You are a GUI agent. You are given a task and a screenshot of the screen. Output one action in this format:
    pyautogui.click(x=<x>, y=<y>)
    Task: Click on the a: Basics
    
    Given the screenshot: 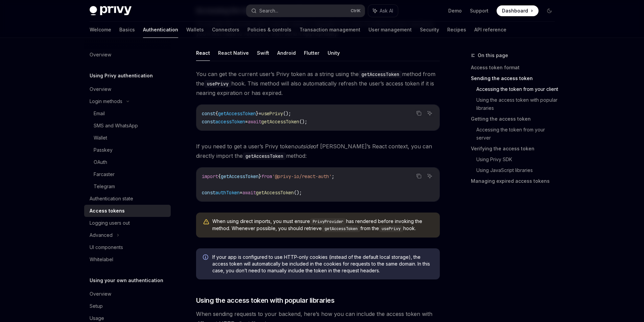 What is the action you would take?
    pyautogui.click(x=127, y=30)
    